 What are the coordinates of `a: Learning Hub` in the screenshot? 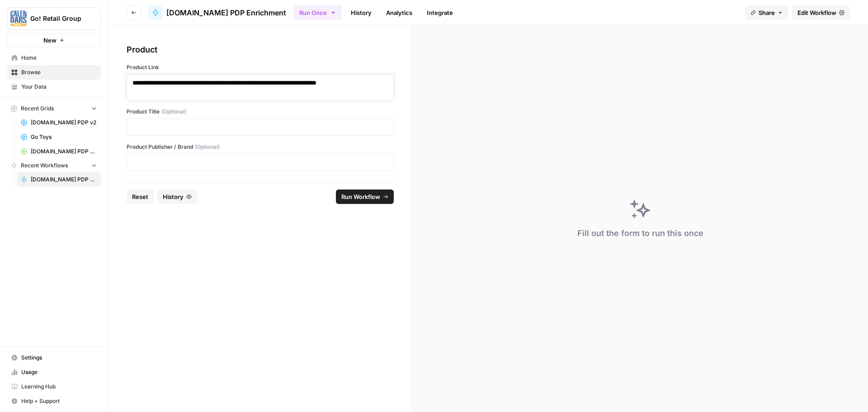 It's located at (54, 387).